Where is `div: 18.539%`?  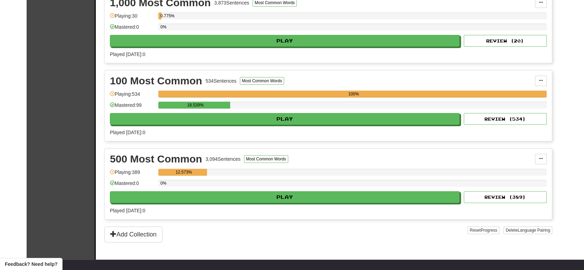
div: 18.539% is located at coordinates (195, 105).